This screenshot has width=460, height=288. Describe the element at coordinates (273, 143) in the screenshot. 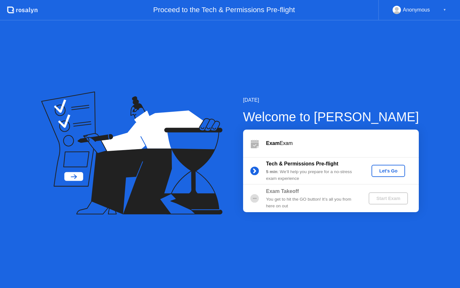

I see `b: Exam` at that location.